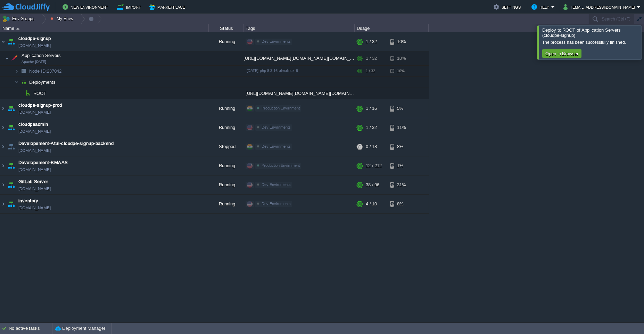  Describe the element at coordinates (401, 108) in the screenshot. I see `div: 5%` at that location.